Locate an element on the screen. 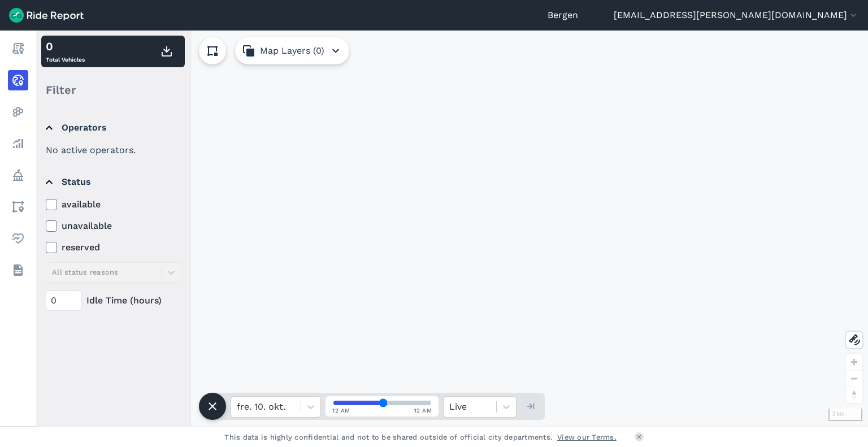  summary: Operators is located at coordinates (112, 128).